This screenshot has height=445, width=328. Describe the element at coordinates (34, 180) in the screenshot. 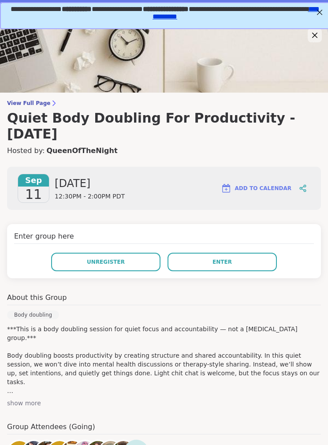

I see `span: Sep` at that location.